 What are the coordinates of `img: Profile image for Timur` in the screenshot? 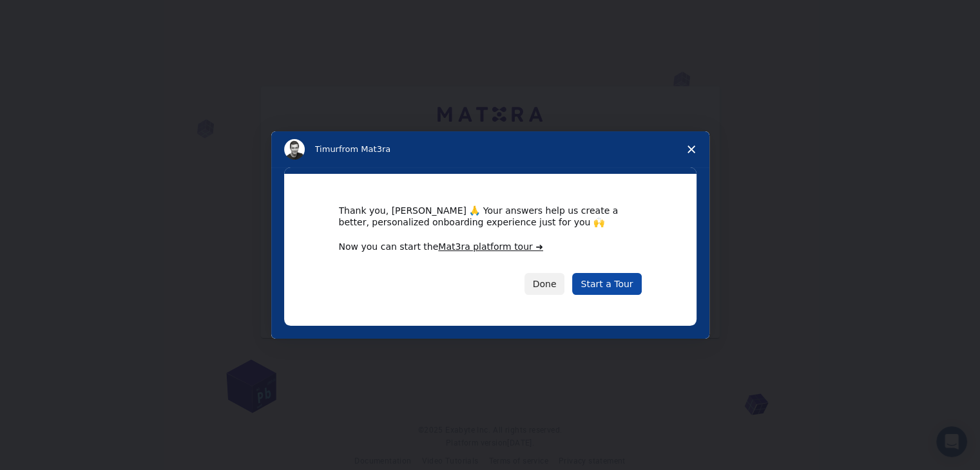 It's located at (295, 149).